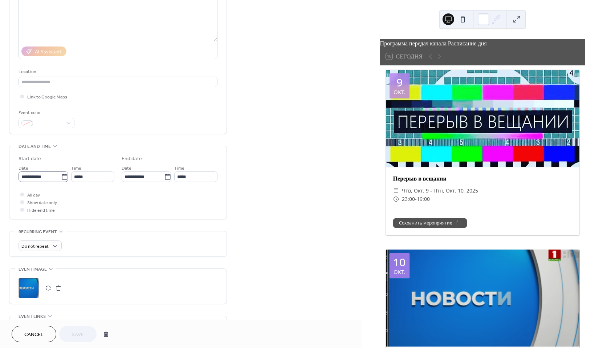 The image size is (603, 348). What do you see at coordinates (430, 223) in the screenshot?
I see `button: Сохранить мероприятие` at bounding box center [430, 223].